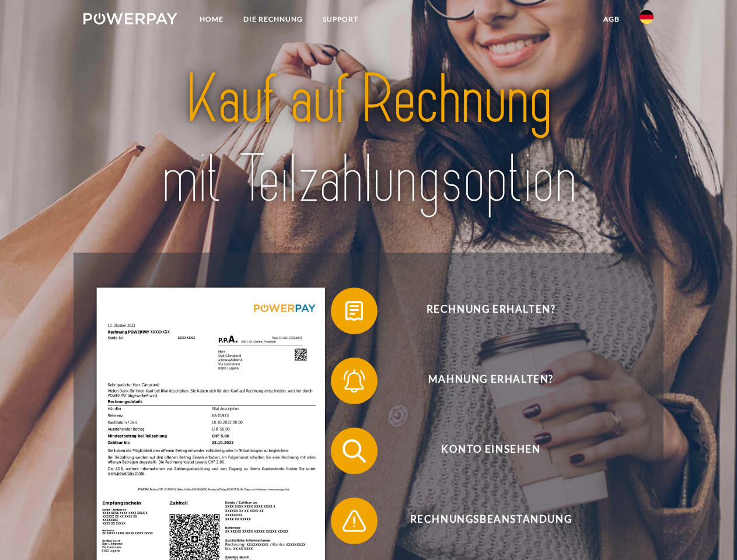 Image resolution: width=737 pixels, height=560 pixels. What do you see at coordinates (482, 521) in the screenshot?
I see `button: Rechnungsbeanstandung` at bounding box center [482, 521].